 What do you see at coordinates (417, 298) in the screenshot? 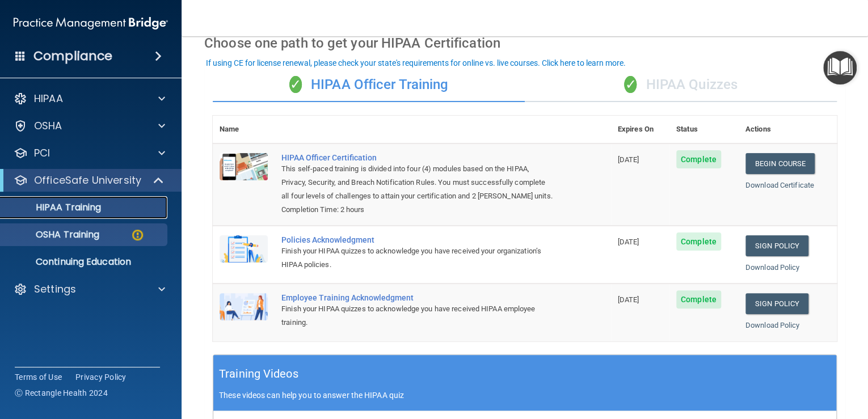
I see `div: Employee Training Acknowledgment` at bounding box center [417, 298].